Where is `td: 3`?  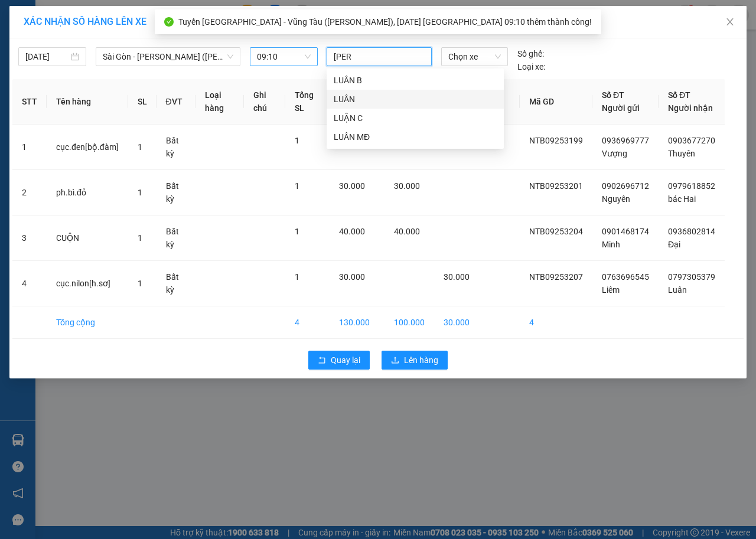
td: 3 is located at coordinates (29, 238).